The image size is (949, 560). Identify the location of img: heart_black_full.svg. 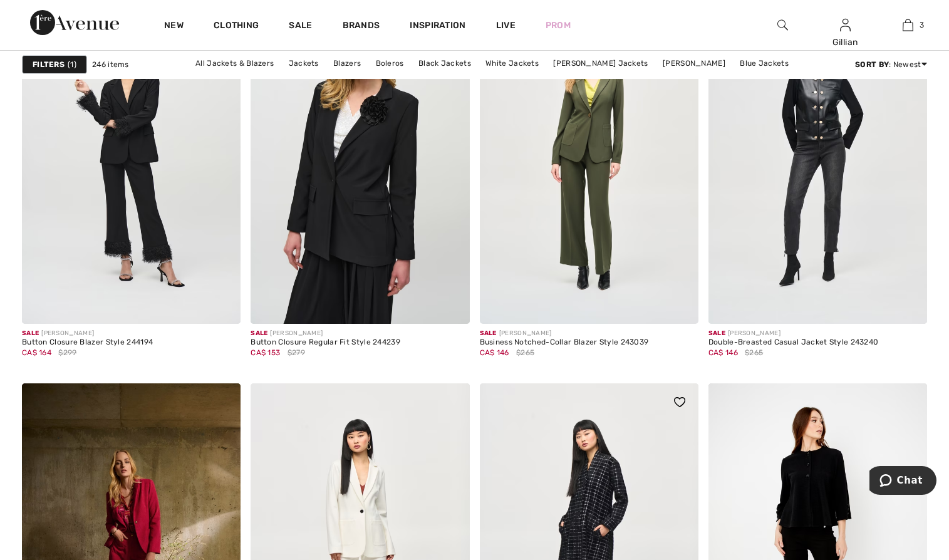
(679, 402).